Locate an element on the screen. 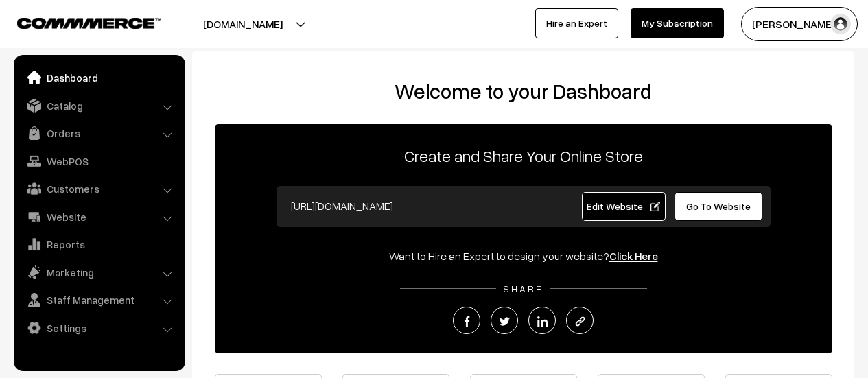  a: Go To Website is located at coordinates (719, 207).